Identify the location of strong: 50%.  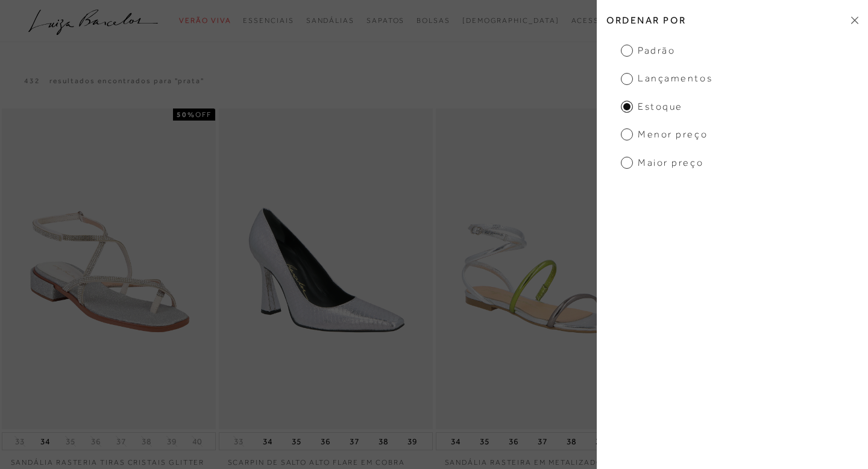
(186, 115).